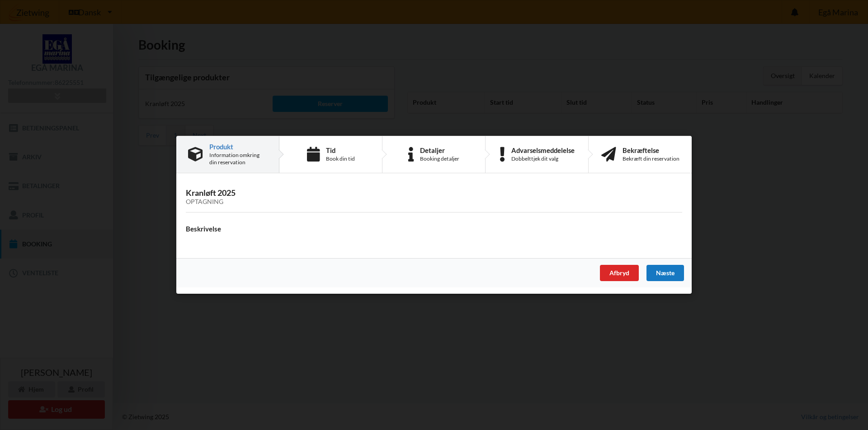  Describe the element at coordinates (238, 159) in the screenshot. I see `div: Information omkring din reservation` at that location.